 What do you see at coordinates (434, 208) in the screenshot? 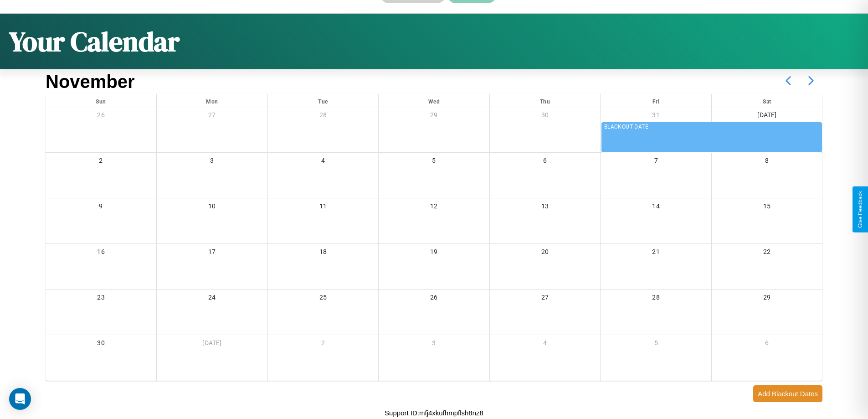
I see `div: 12` at bounding box center [434, 208].